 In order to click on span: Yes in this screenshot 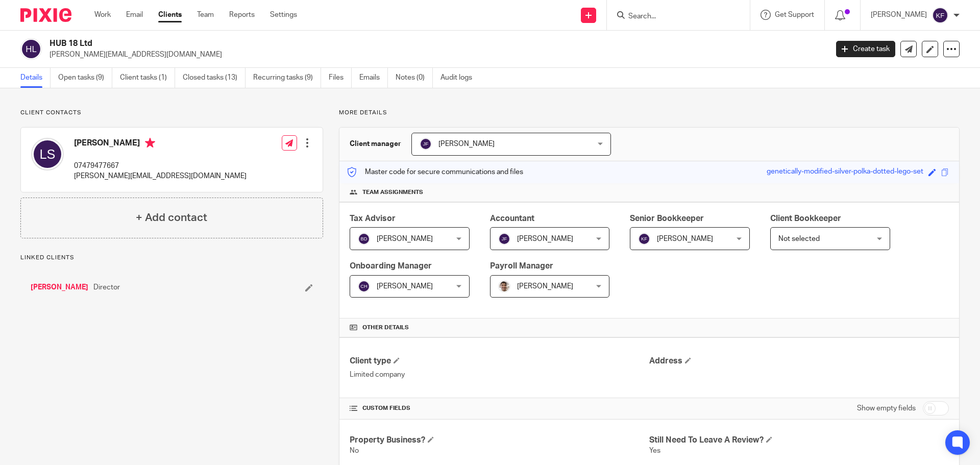, I will do `click(655, 450)`.